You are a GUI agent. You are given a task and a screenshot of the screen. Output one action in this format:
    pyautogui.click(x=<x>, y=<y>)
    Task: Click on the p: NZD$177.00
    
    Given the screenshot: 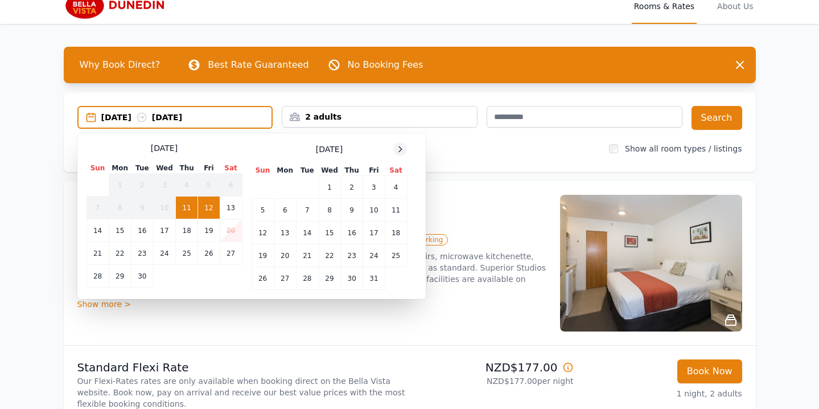 What is the action you would take?
    pyautogui.click(x=494, y=367)
    